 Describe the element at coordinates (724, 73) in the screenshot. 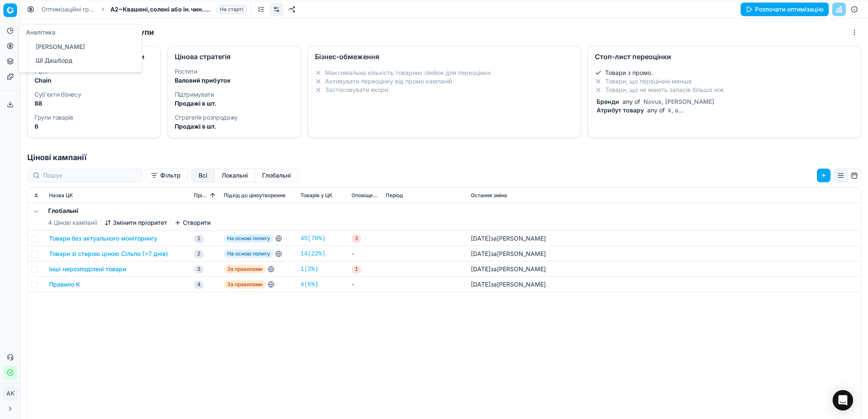

I see `li: Товари з промо.` at that location.